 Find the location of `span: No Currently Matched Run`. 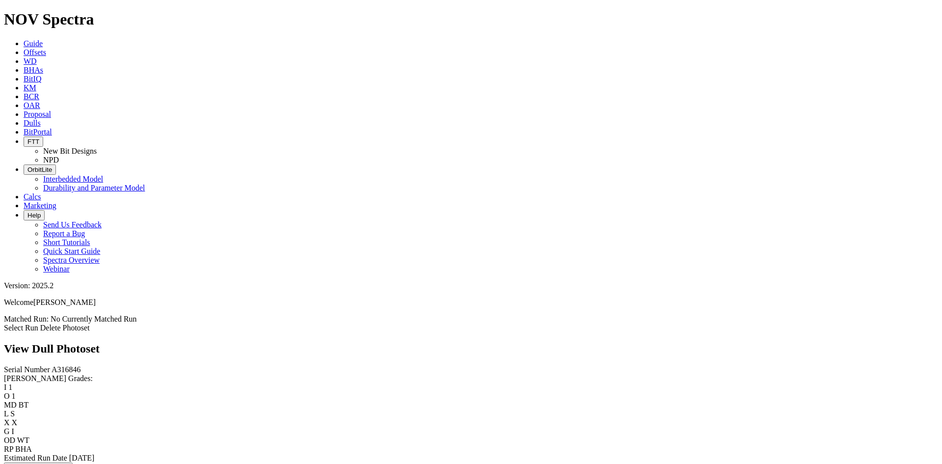

span: No Currently Matched Run is located at coordinates (94, 318).